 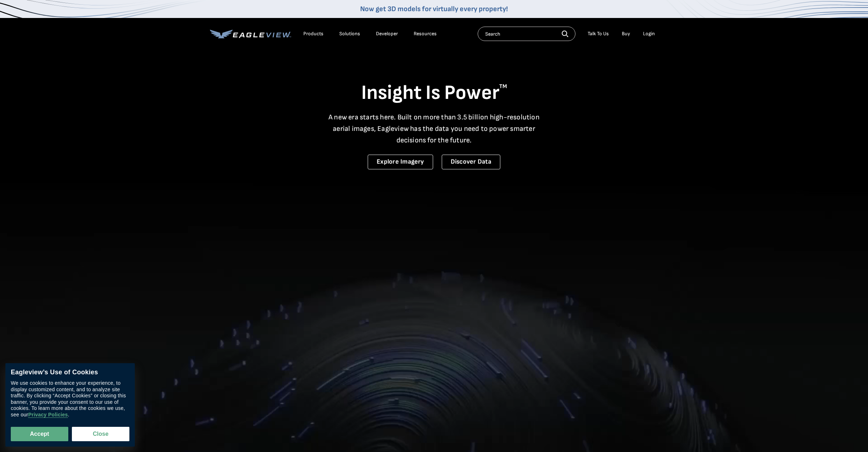 I want to click on div: Products, so click(x=313, y=34).